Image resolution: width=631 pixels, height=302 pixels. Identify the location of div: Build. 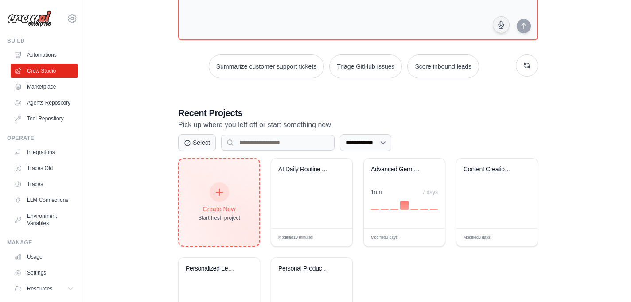
(42, 41).